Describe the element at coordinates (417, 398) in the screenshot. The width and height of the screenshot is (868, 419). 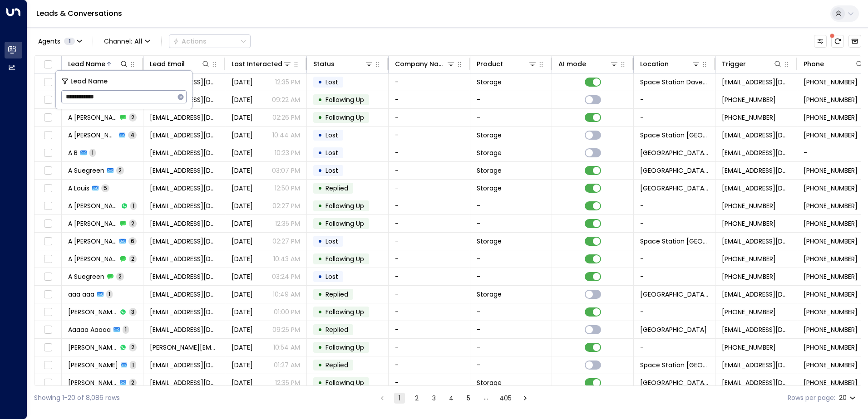
I see `button: Go to page 2` at that location.